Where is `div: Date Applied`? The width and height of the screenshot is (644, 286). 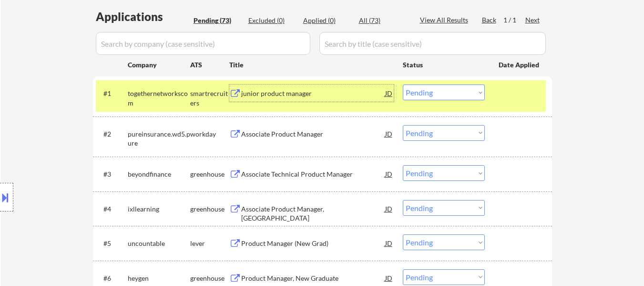
div: Date Applied is located at coordinates (519, 64).